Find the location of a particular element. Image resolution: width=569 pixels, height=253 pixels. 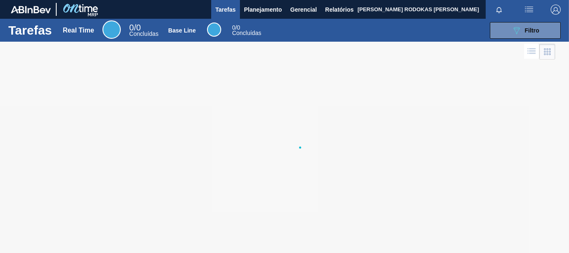

h1: Tarefas is located at coordinates (30, 30).